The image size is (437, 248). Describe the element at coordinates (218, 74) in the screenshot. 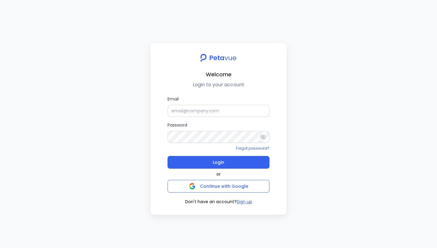

I see `h2: Welcome` at that location.